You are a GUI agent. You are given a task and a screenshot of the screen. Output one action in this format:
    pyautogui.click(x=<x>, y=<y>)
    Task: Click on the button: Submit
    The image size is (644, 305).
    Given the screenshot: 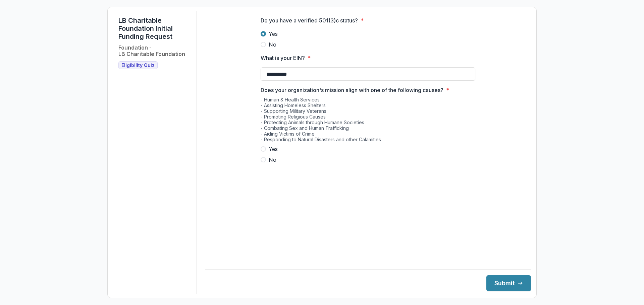 What is the action you would take?
    pyautogui.click(x=509, y=283)
    